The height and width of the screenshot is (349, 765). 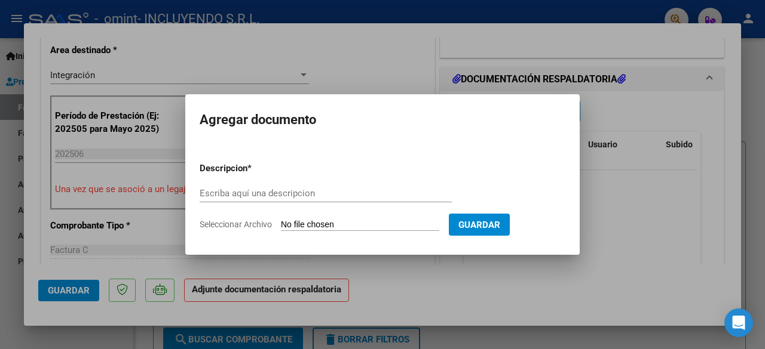 What do you see at coordinates (255, 168) in the screenshot?
I see `p: Descripcion` at bounding box center [255, 168].